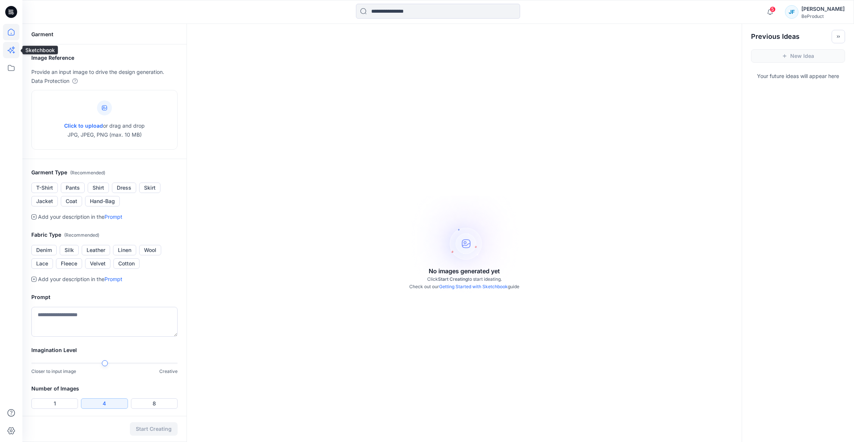 This screenshot has height=442, width=854. I want to click on p: Data Protection, so click(50, 81).